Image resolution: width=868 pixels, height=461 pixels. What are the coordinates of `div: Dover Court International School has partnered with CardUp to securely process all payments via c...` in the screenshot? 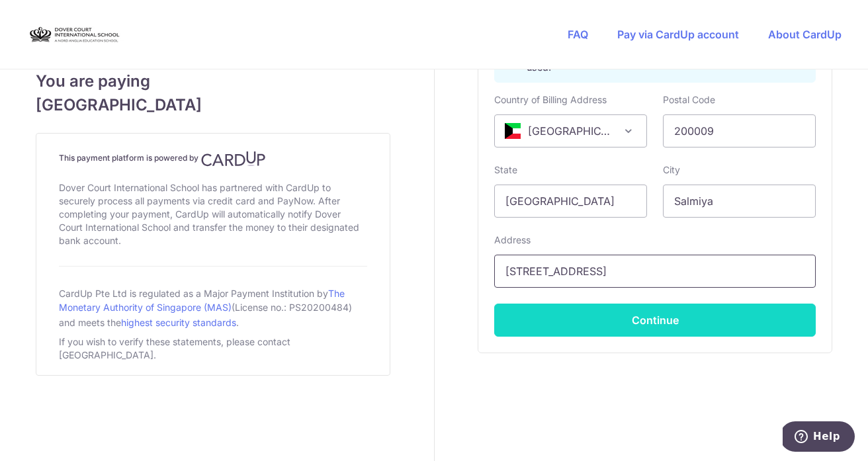 It's located at (213, 214).